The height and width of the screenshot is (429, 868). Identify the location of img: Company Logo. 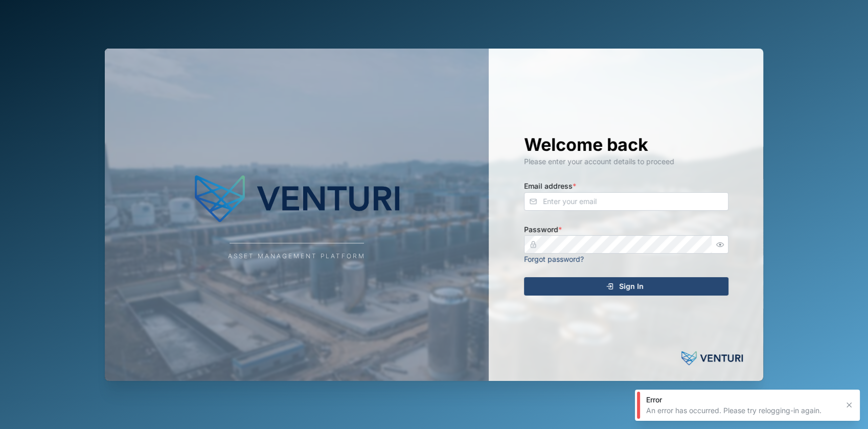
(297, 199).